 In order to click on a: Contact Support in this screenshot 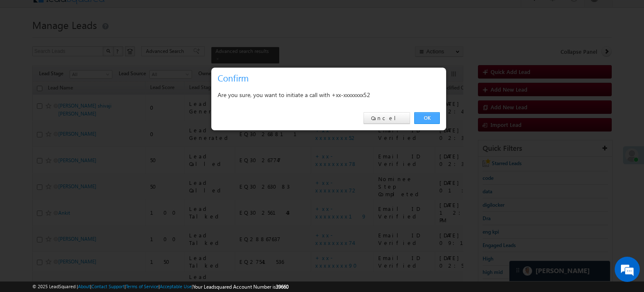, I will do `click(107, 286)`.